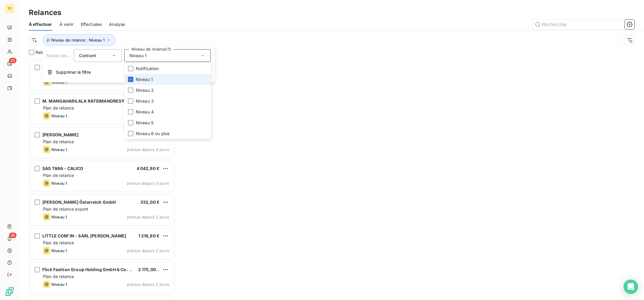 The image size is (644, 300). Describe the element at coordinates (89, 269) in the screenshot. I see `span: Flick Fashion Group Holding GmbH & Co. KG` at that location.